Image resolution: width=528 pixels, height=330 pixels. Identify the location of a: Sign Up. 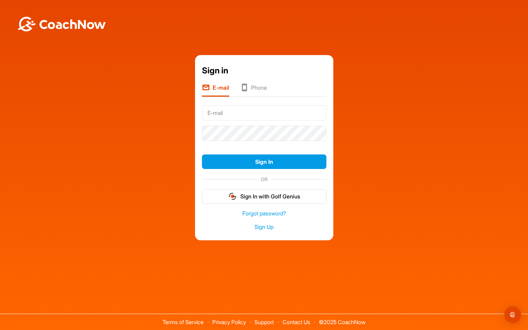
(264, 227).